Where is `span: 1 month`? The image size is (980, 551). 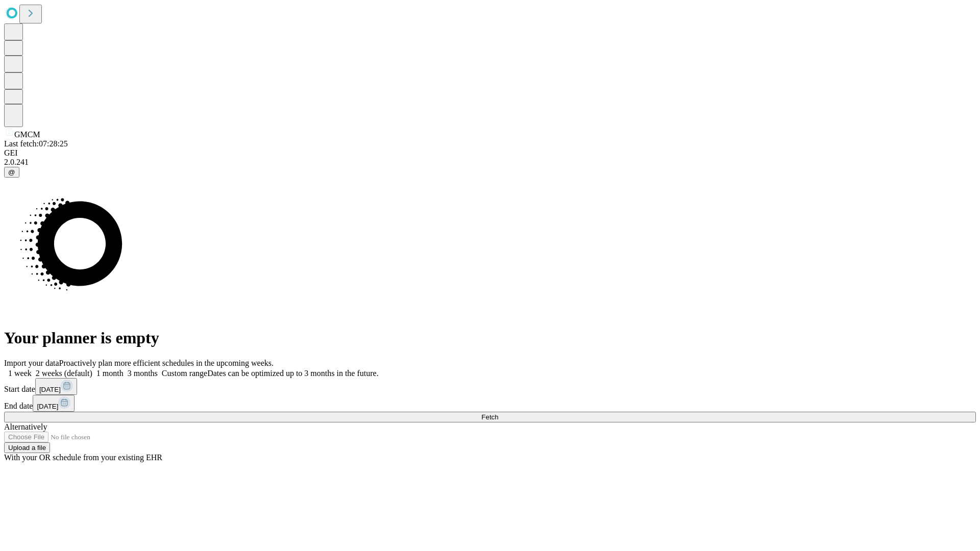
span: 1 month is located at coordinates (110, 373).